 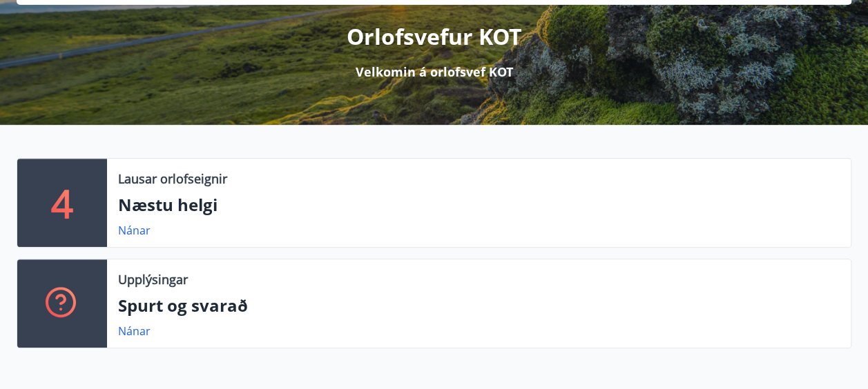 What do you see at coordinates (479, 205) in the screenshot?
I see `p: Næstu helgi` at bounding box center [479, 205].